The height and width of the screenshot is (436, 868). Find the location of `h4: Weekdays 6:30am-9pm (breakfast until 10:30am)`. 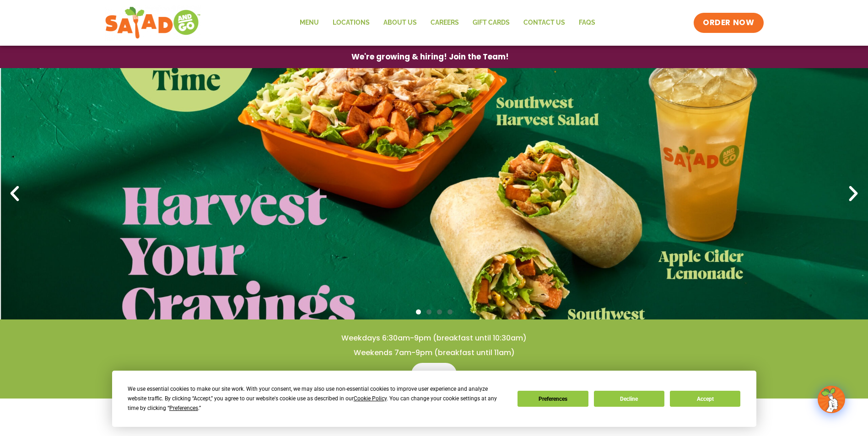

h4: Weekdays 6:30am-9pm (breakfast until 10:30am) is located at coordinates (434, 338).